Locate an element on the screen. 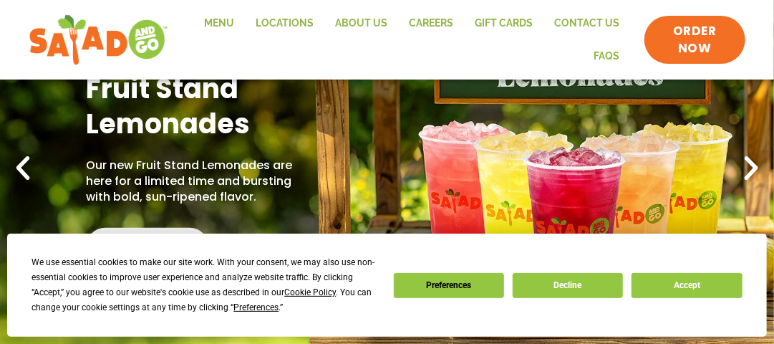 The height and width of the screenshot is (344, 774). a: About Us is located at coordinates (361, 24).